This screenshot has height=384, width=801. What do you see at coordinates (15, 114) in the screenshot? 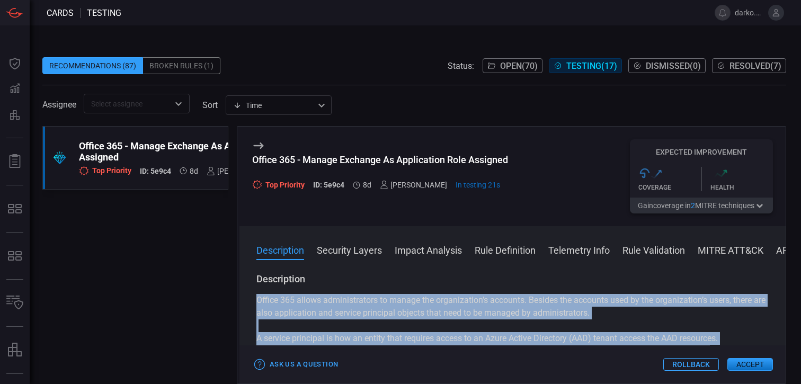
I see `button: Preventions` at bounding box center [15, 114].